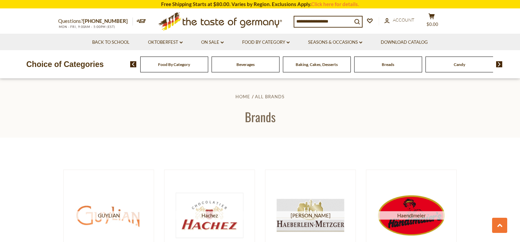 The width and height of the screenshot is (520, 242). What do you see at coordinates (133, 64) in the screenshot?
I see `img: previous arrow` at bounding box center [133, 64].